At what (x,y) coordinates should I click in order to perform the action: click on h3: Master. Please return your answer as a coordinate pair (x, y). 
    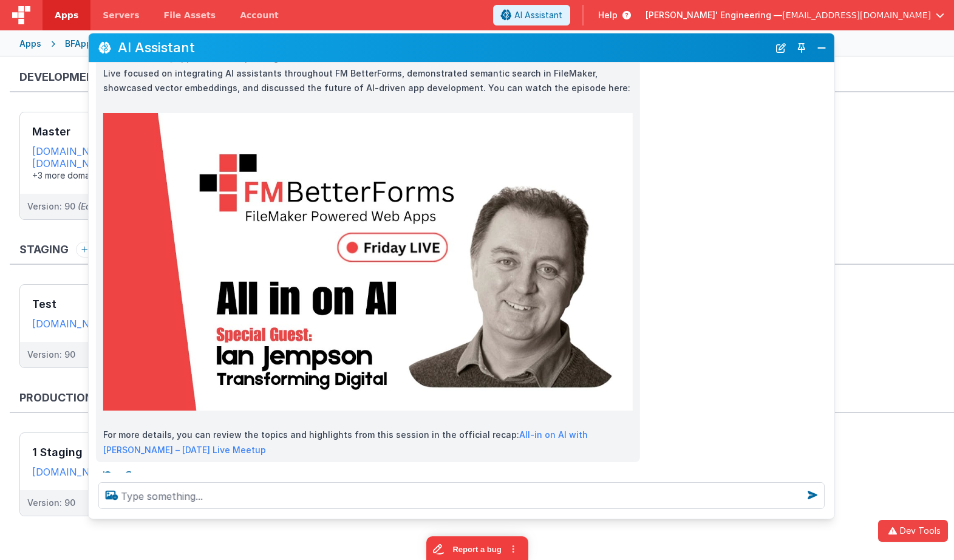
    Looking at the image, I should click on (98, 132).